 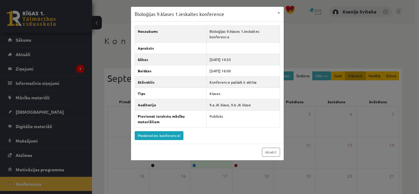 What do you see at coordinates (243, 93) in the screenshot?
I see `td: Klases` at bounding box center [243, 93].